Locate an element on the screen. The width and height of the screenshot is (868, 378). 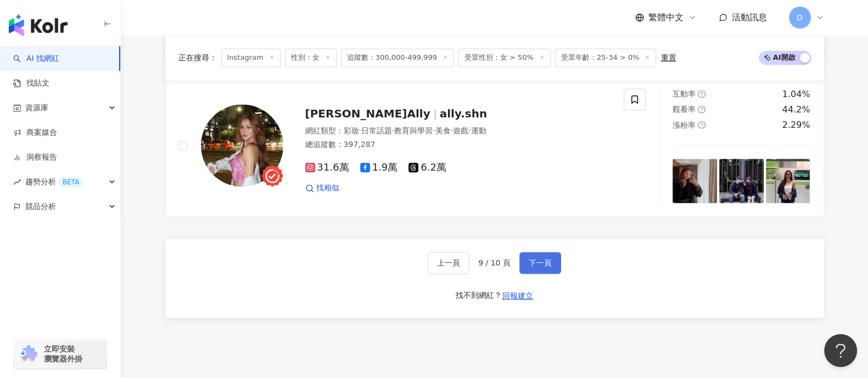
a: 洞察報告 is located at coordinates (35, 158).